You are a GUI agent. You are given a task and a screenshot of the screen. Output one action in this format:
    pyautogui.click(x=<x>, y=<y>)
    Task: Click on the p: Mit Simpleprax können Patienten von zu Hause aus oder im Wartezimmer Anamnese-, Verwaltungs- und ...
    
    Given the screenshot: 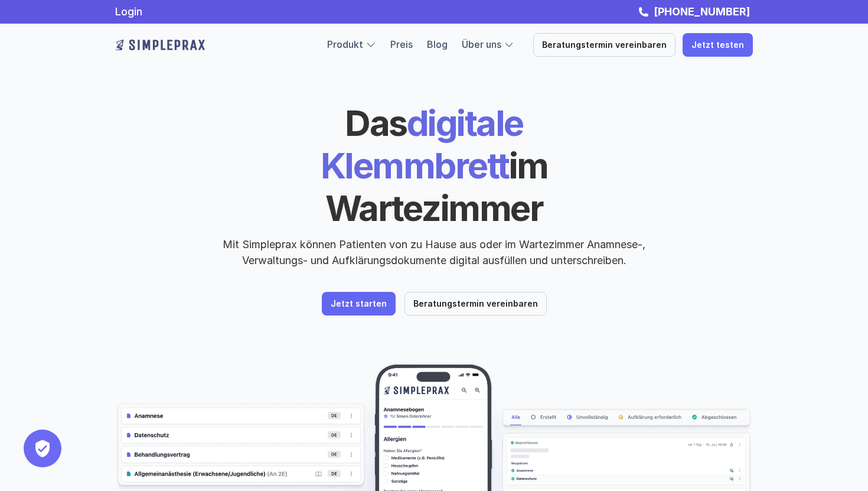 What is the action you would take?
    pyautogui.click(x=434, y=252)
    